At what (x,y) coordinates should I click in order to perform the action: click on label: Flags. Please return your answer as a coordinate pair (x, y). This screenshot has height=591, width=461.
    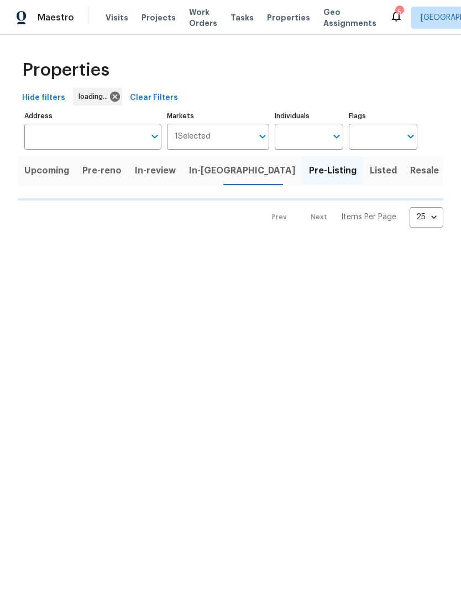
    Looking at the image, I should click on (383, 116).